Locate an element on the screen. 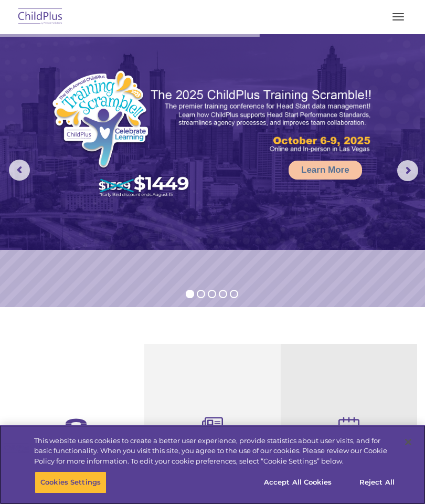  div: This website uses cookies to create a better user experience, provide statistics about user visit... is located at coordinates (215, 451).